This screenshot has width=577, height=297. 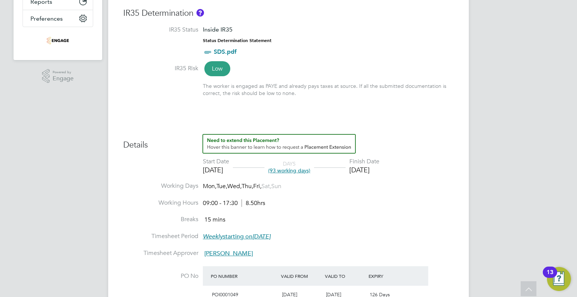 I want to click on span: 15 mins, so click(x=215, y=220).